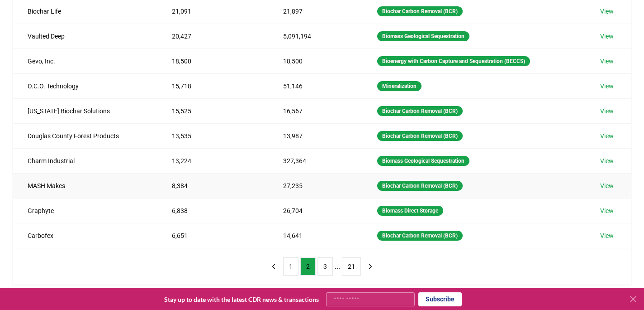 This screenshot has width=644, height=310. What do you see at coordinates (85, 61) in the screenshot?
I see `td: Gevo, Inc.` at bounding box center [85, 61].